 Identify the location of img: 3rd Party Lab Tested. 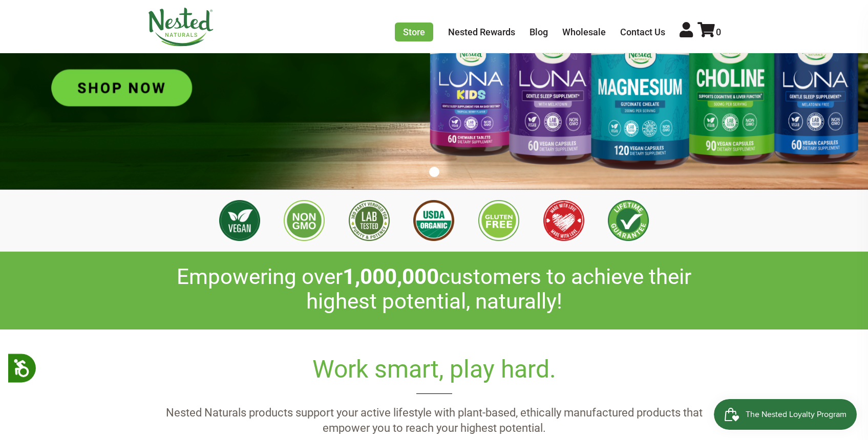
(369, 221).